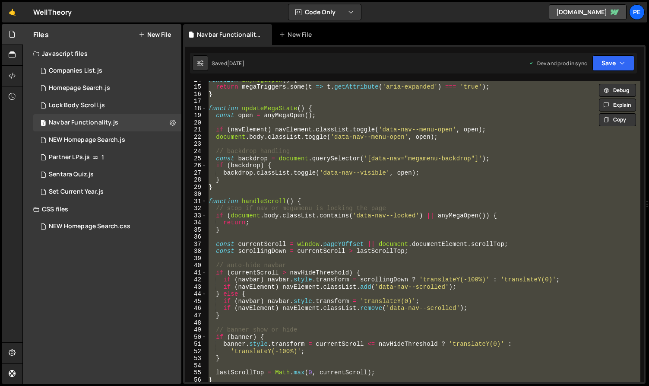 The width and height of the screenshot is (649, 386). What do you see at coordinates (558, 63) in the screenshot?
I see `div: Dev and prod in sync` at bounding box center [558, 63].